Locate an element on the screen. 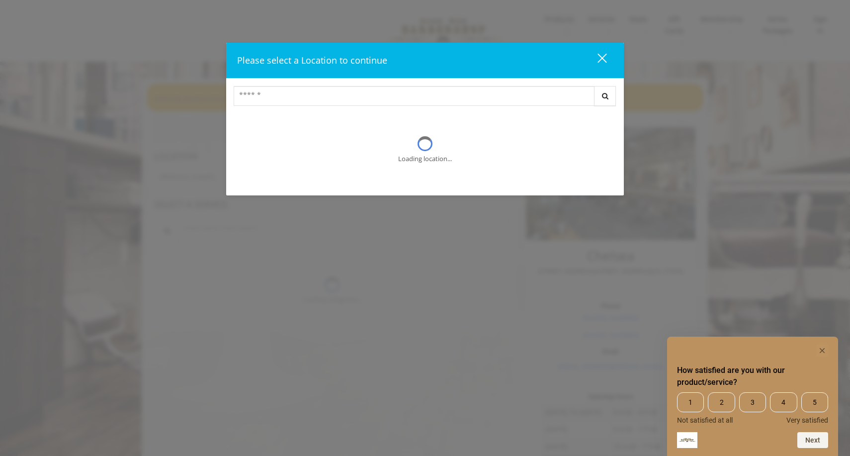 This screenshot has width=850, height=456. button: close dialog is located at coordinates (596, 60).